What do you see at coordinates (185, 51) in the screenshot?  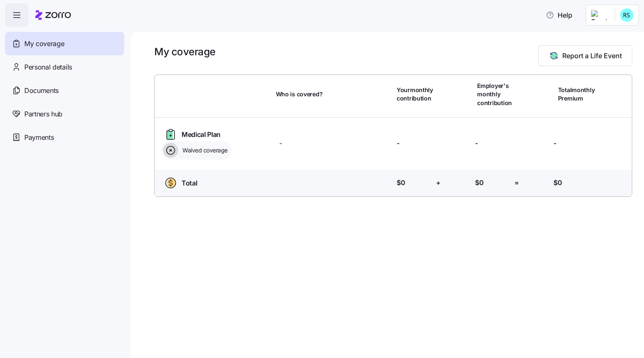 I see `h1: My coverage` at bounding box center [185, 51].